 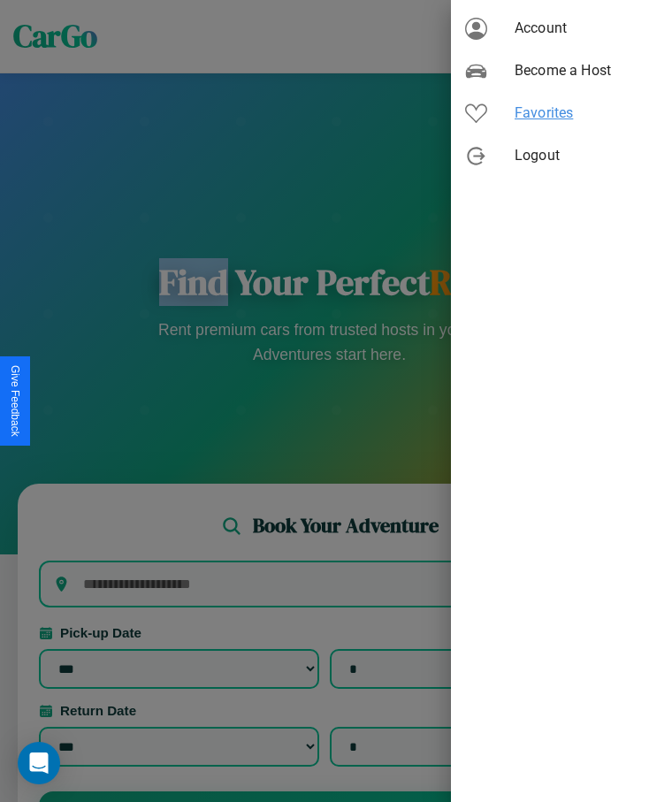 I want to click on span: Become a Host, so click(x=586, y=71).